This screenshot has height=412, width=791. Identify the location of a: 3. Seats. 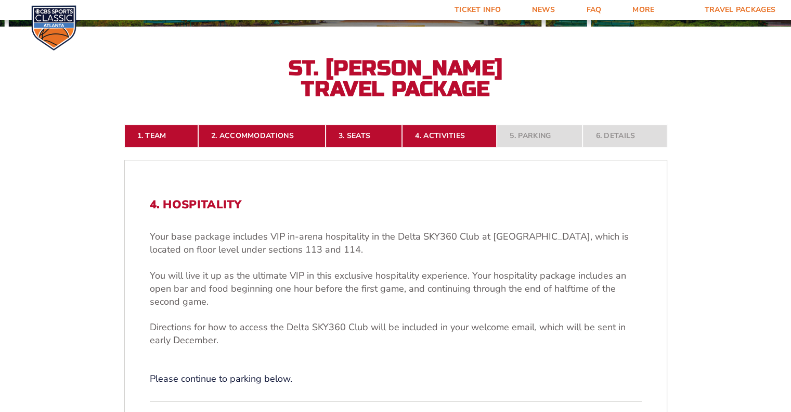
(364, 136).